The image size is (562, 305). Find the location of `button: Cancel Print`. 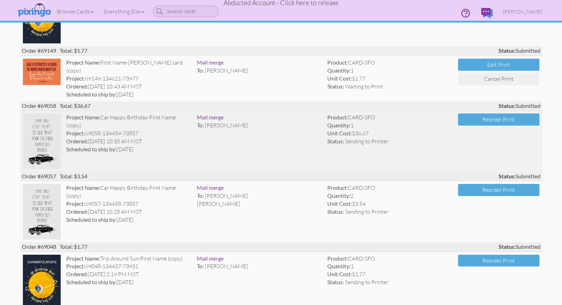

button: Cancel Print is located at coordinates (498, 79).